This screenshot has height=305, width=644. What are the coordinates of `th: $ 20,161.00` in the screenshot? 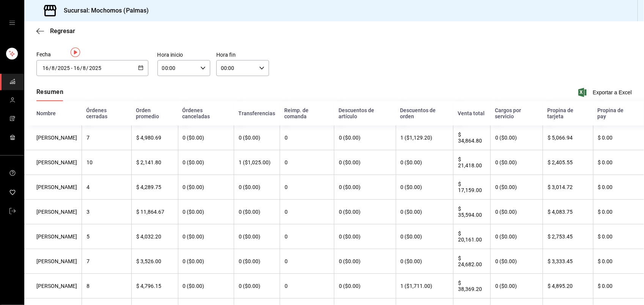 It's located at (472, 236).